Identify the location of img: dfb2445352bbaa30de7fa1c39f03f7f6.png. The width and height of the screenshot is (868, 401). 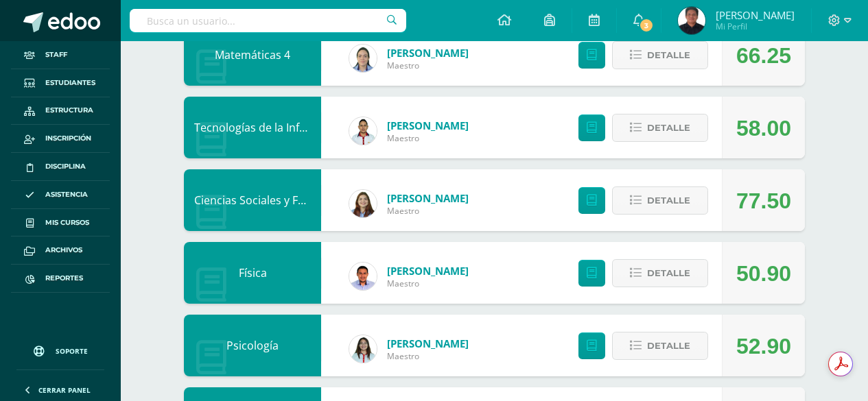
(691, 21).